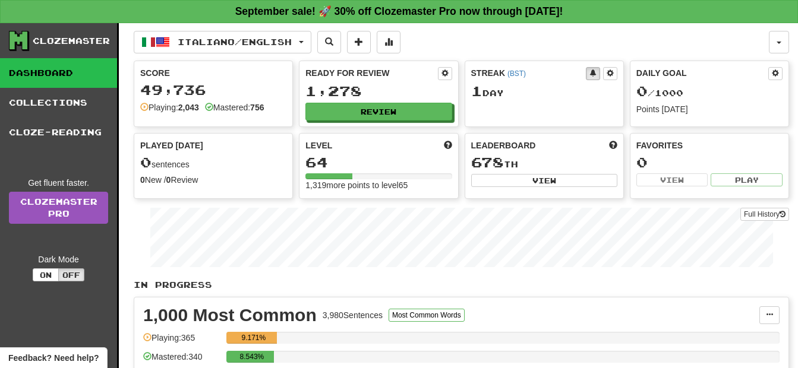  Describe the element at coordinates (710, 162) in the screenshot. I see `div: 0` at that location.